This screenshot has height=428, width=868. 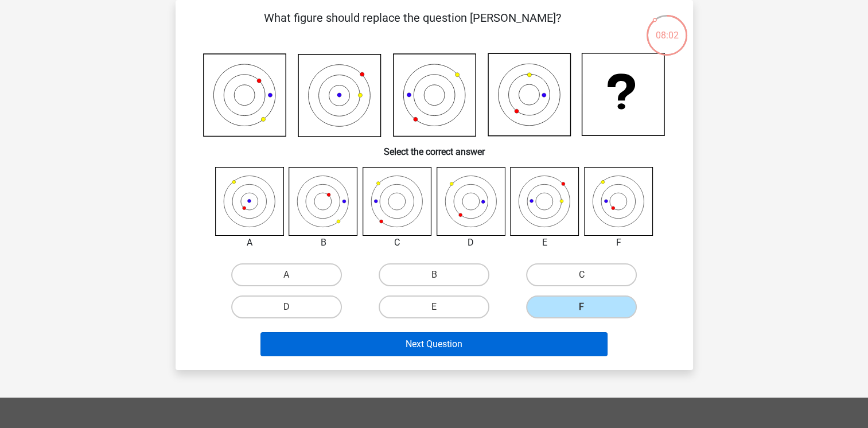 I want to click on label: C, so click(x=581, y=275).